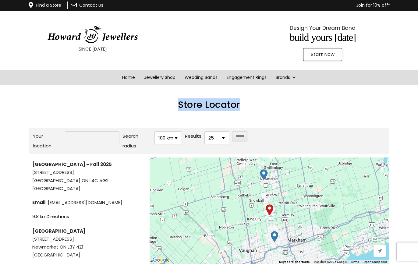 The width and height of the screenshot is (418, 265). I want to click on div: Hillcrest Mall – Fall 2025, so click(275, 237).